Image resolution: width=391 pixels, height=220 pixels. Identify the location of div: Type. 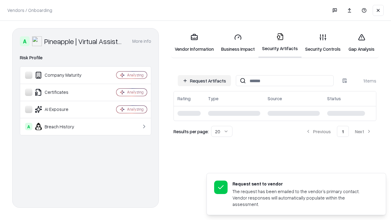
(213, 98).